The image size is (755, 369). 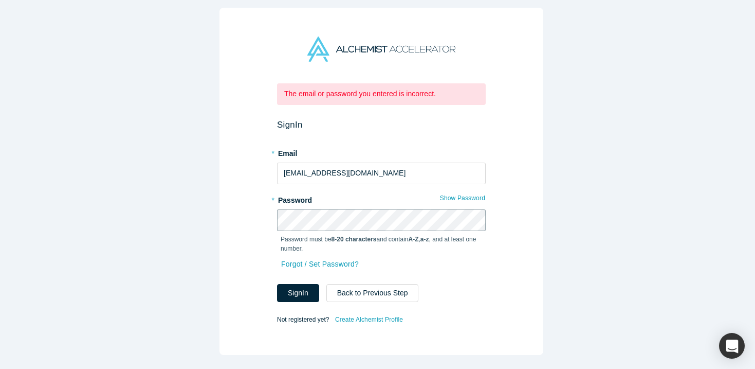 What do you see at coordinates (382, 124) in the screenshot?
I see `h2: Sign In` at bounding box center [382, 124].